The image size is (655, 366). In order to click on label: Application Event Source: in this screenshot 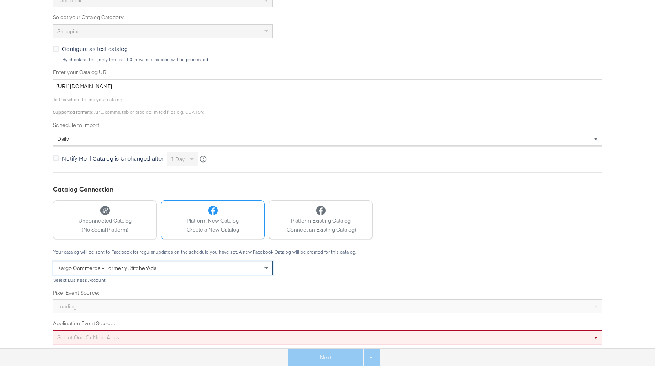, I will do `click(328, 324)`.